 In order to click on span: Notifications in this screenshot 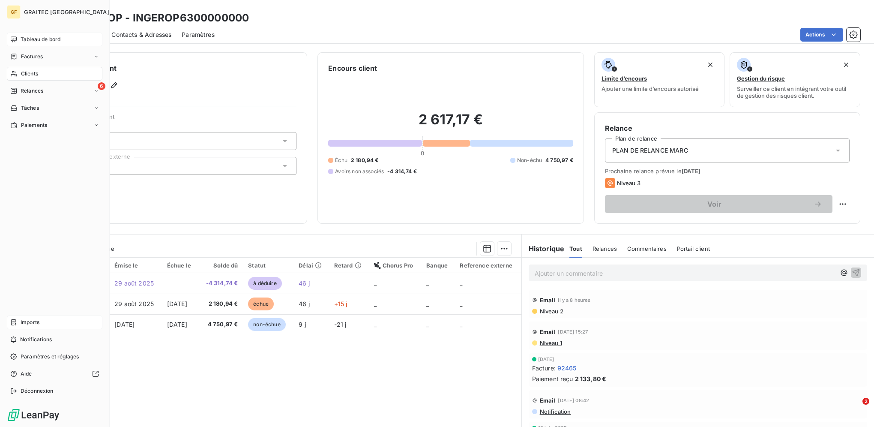, I will do `click(36, 339)`.